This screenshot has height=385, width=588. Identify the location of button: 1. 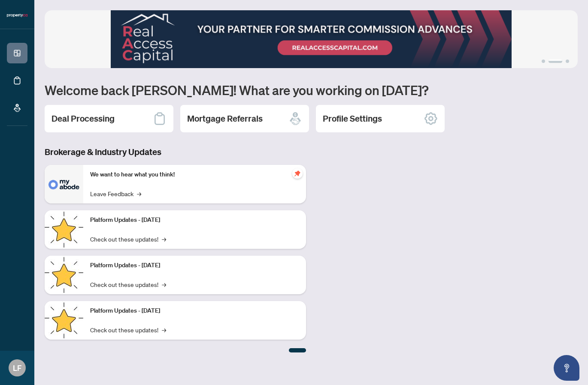
(543, 61).